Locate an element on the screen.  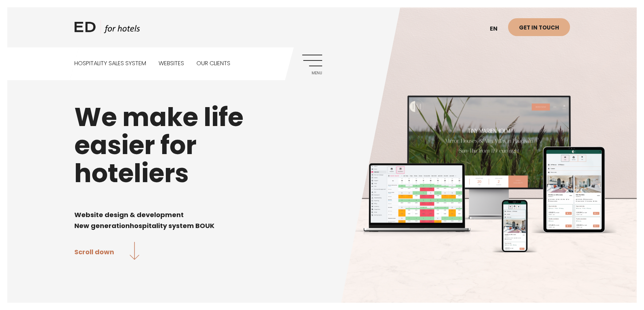
a: Hospitality sales system is located at coordinates (110, 63).